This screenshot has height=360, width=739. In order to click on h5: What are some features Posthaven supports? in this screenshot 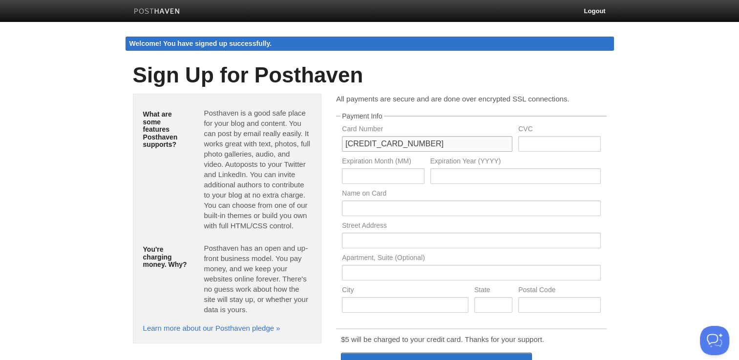, I will do `click(166, 129)`.